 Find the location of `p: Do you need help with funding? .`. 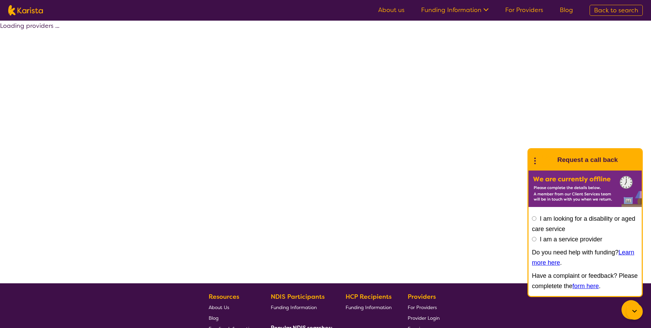

p: Do you need help with funding? . is located at coordinates (585, 257).